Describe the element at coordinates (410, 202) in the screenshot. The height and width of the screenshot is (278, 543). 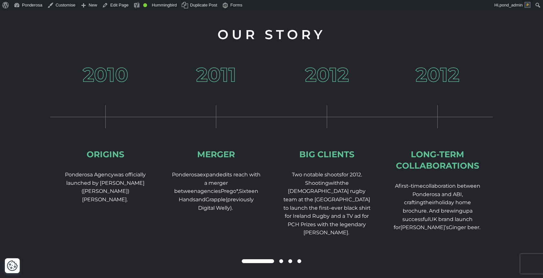
I see `span: craft` at that location.